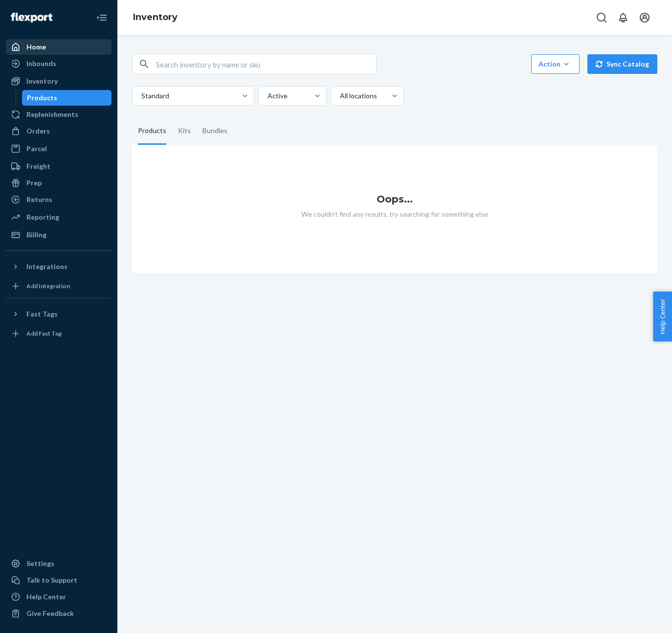  What do you see at coordinates (58, 267) in the screenshot?
I see `button: Integrations` at bounding box center [58, 267].